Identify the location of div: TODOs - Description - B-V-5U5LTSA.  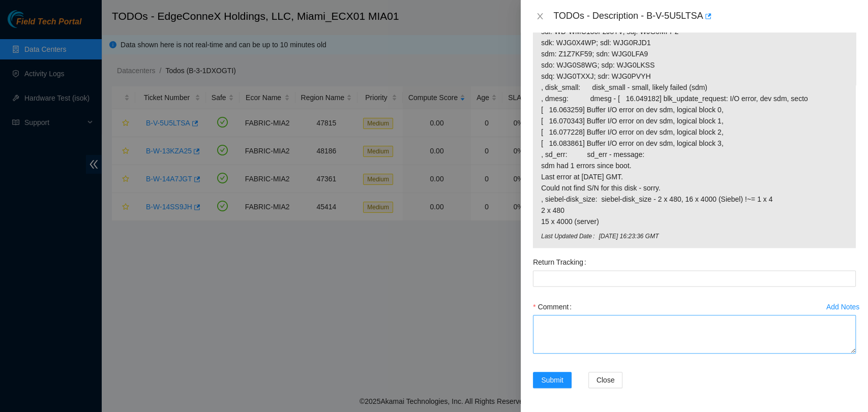
(704, 16).